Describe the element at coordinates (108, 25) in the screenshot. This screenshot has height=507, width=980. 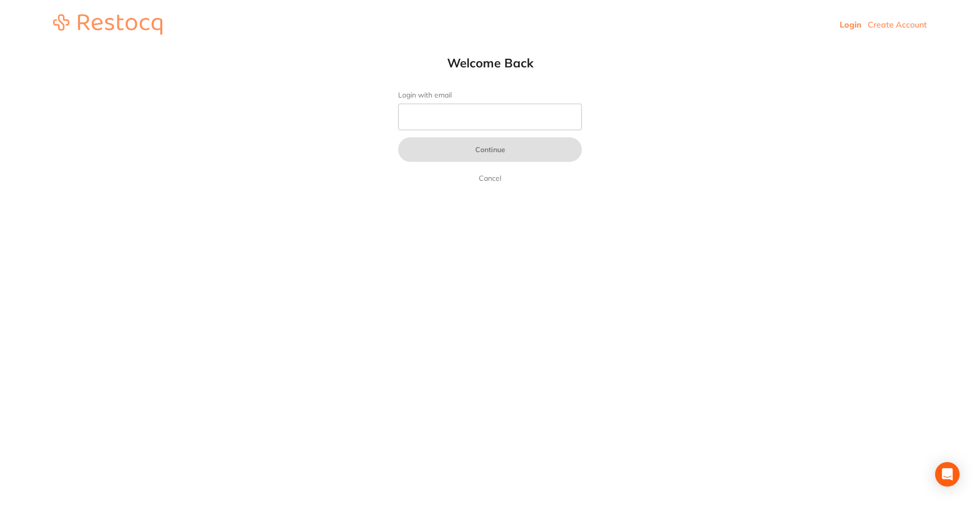
I see `img: restocq_logo.svg` at that location.